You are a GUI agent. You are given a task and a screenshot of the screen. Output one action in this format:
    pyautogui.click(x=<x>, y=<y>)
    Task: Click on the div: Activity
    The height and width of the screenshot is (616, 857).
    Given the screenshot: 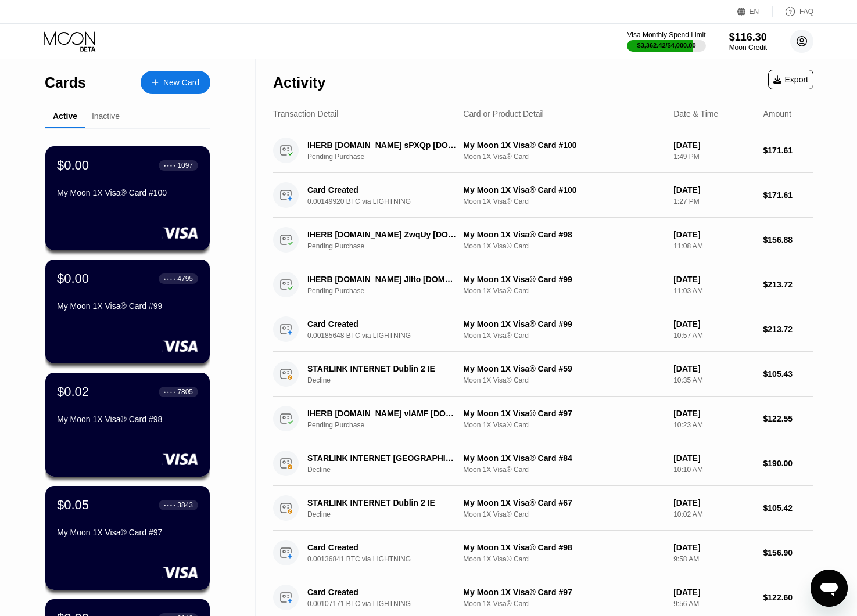 What is the action you would take?
    pyautogui.click(x=299, y=82)
    